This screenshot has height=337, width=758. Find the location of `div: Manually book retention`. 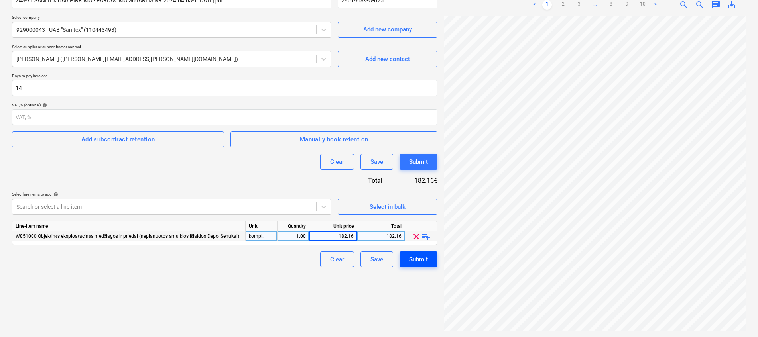

div: Manually book retention is located at coordinates (334, 140).